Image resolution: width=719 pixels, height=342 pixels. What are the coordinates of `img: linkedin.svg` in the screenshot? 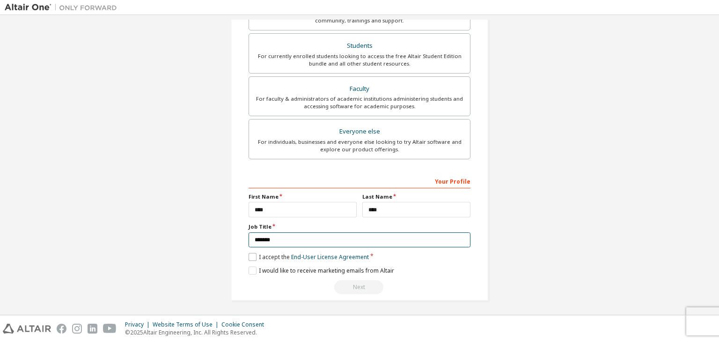 It's located at (92, 328).